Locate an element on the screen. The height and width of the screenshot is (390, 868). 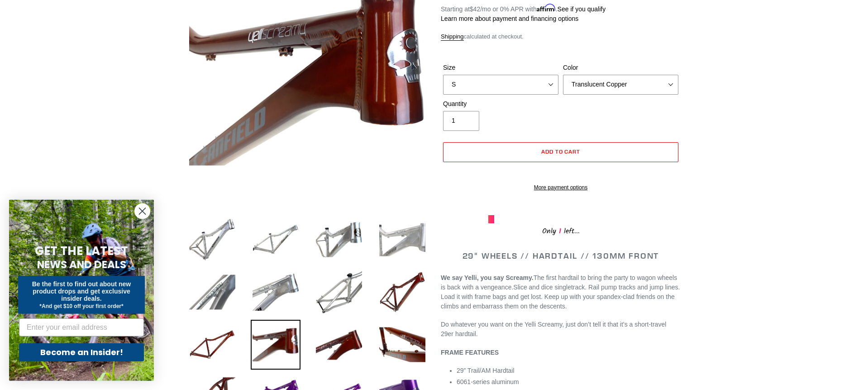
p: Slice and dice singletrack. Rail pump tracks and jump lines. Load it with frame bags and get lost... is located at coordinates (561, 292).